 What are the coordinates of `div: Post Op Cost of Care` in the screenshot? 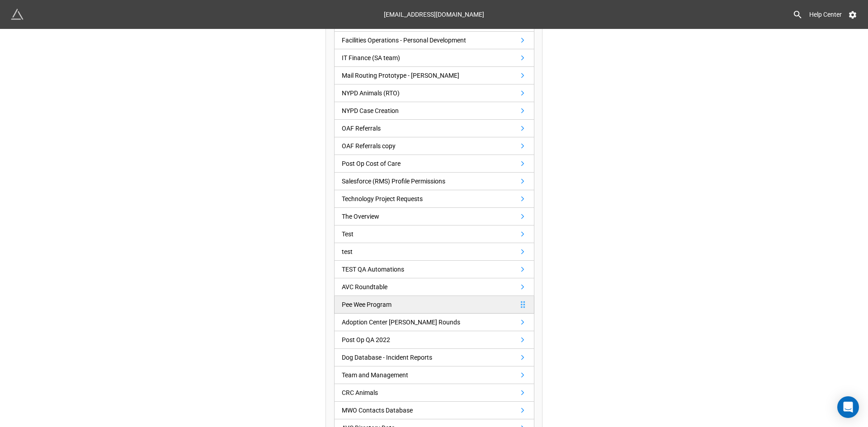 It's located at (371, 163).